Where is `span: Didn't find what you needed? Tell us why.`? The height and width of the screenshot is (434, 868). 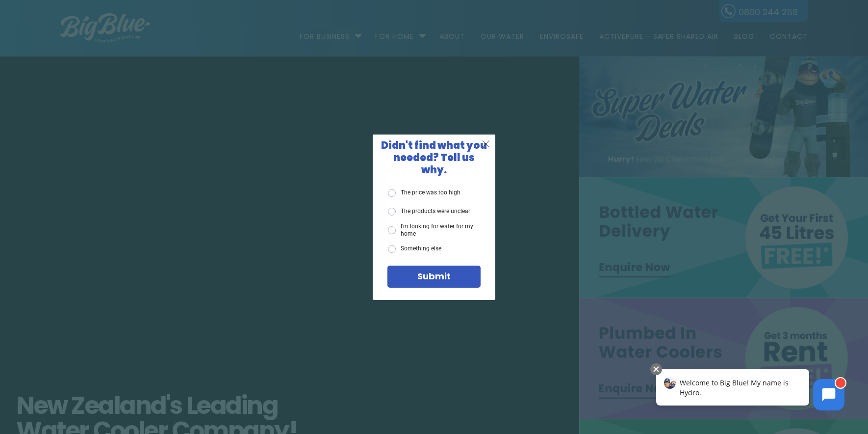
span: Didn't find what you needed? Tell us why. is located at coordinates (434, 157).